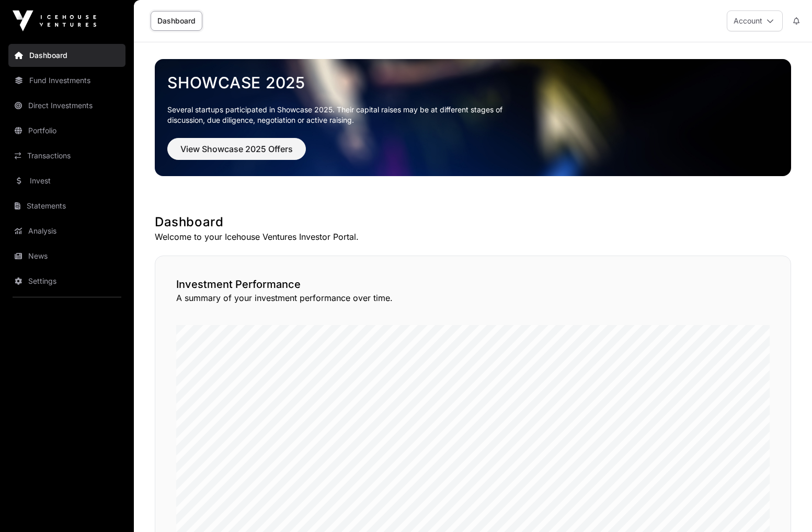 Image resolution: width=812 pixels, height=532 pixels. What do you see at coordinates (66, 206) in the screenshot?
I see `a: Statements` at bounding box center [66, 206].